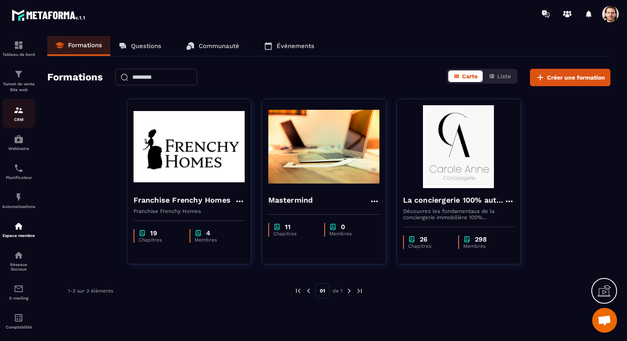 The image size is (627, 341). Describe the element at coordinates (49, 15) in the screenshot. I see `img: logo` at that location.